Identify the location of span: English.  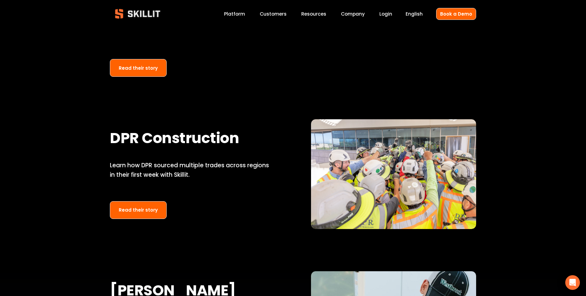
(414, 14).